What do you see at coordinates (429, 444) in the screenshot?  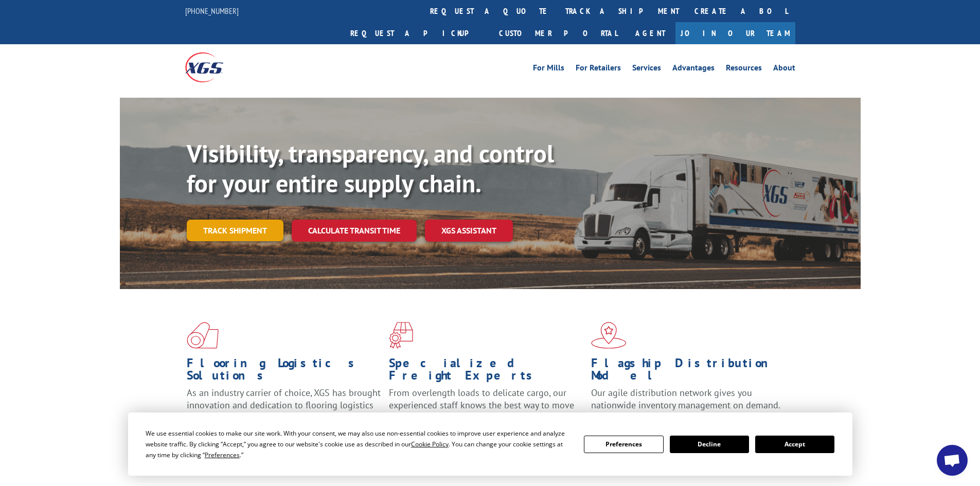 I see `span: Cookie Policy` at bounding box center [429, 444].